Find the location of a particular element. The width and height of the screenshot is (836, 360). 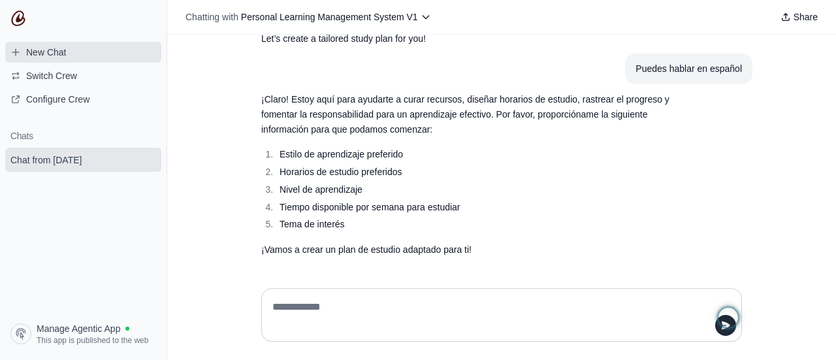

li: Horarios de estudio preferidos is located at coordinates (477, 172).